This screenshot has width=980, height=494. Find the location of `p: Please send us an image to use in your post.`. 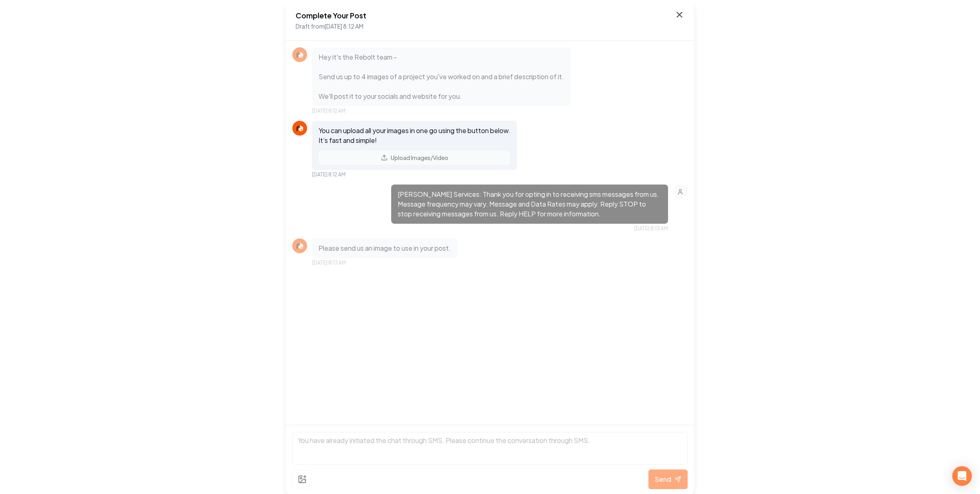

p: Please send us an image to use in your post. is located at coordinates (385, 248).